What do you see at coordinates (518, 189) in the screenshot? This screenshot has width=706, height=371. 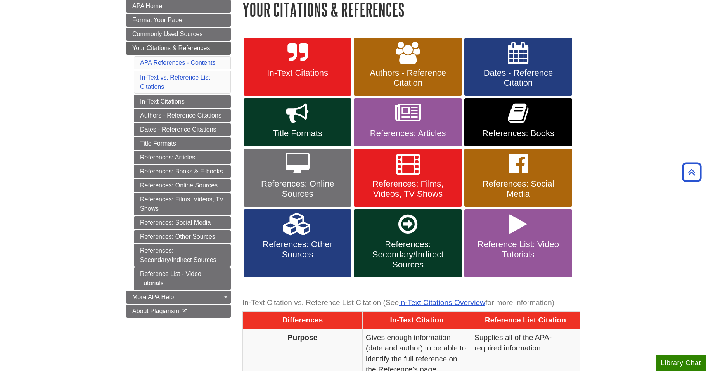 I see `span: References: Social Media` at bounding box center [518, 189].